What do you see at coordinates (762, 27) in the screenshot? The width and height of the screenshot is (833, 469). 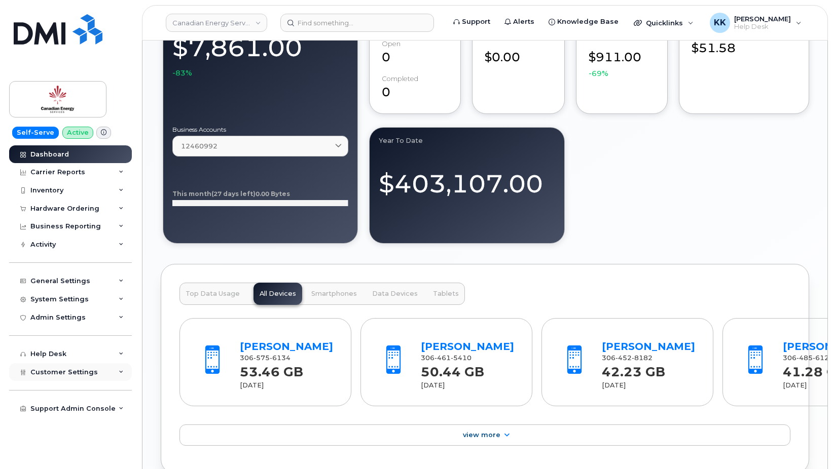 I see `span: Help Desk` at bounding box center [762, 27].